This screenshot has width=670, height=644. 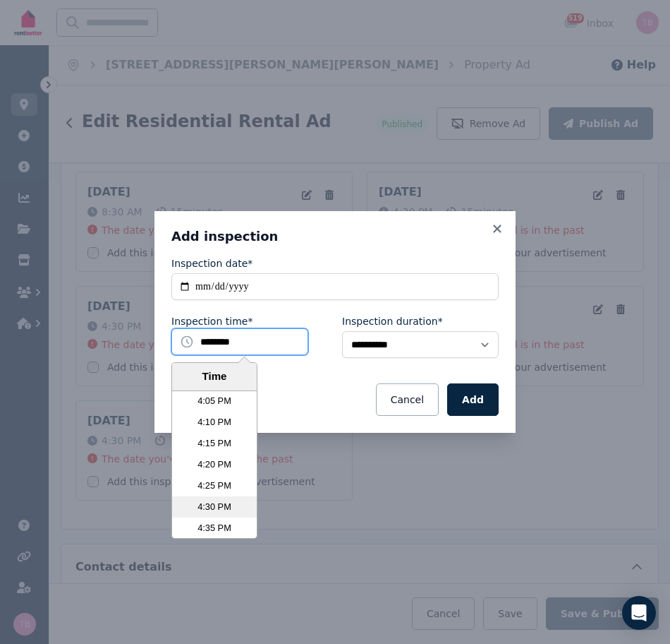 I want to click on li: 4:35 PM, so click(x=214, y=528).